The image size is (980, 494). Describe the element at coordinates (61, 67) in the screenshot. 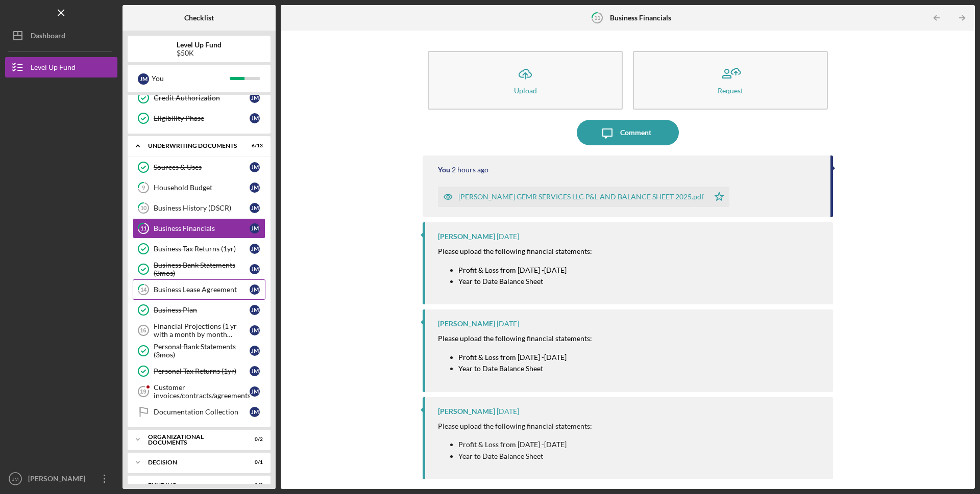

I see `a: Level Up Fund` at that location.